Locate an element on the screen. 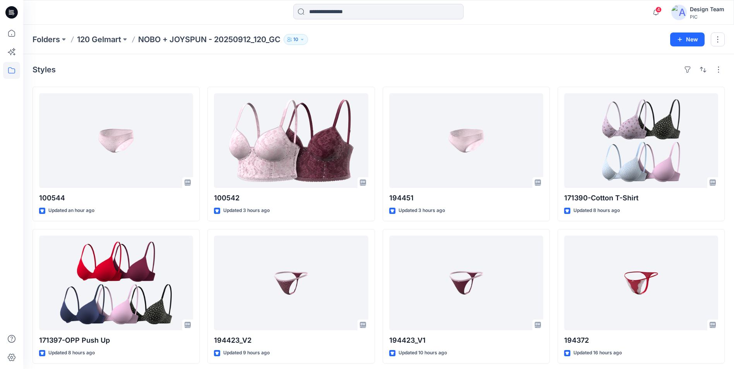 The height and width of the screenshot is (369, 734). p: 194423_V1 is located at coordinates (466, 341).